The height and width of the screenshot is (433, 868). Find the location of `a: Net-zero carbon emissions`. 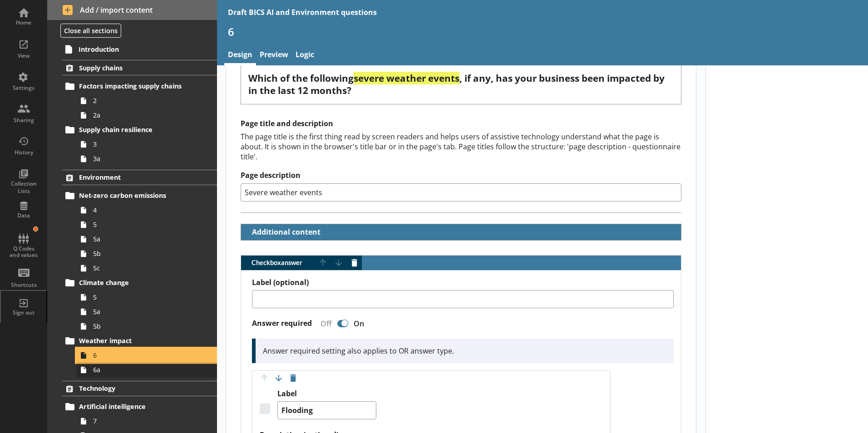

a: Net-zero carbon emissions is located at coordinates (139, 195).